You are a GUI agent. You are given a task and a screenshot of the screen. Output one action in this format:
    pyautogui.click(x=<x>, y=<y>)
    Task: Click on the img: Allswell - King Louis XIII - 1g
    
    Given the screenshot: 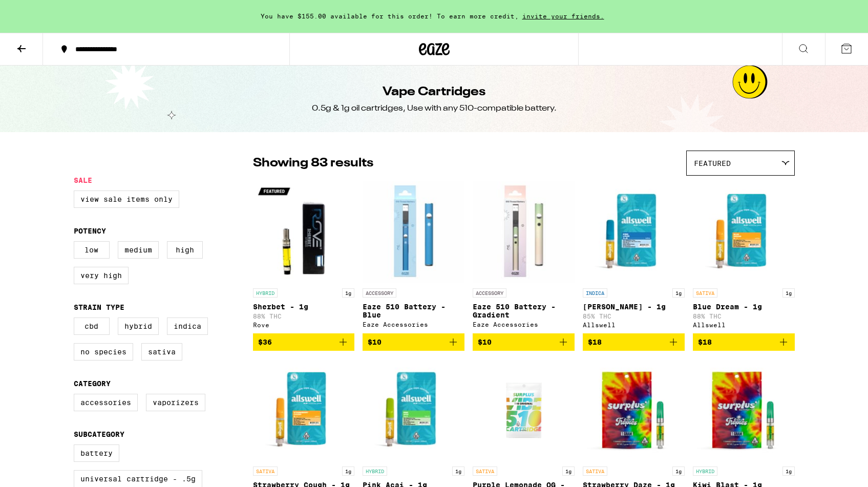 What is the action you would take?
    pyautogui.click(x=633, y=232)
    